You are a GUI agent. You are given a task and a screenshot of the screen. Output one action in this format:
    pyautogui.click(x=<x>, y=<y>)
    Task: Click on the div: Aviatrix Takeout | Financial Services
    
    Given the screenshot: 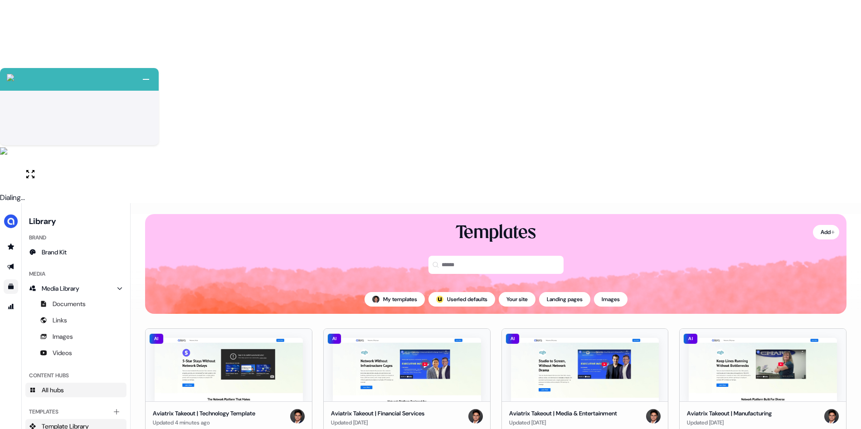 What is the action you would take?
    pyautogui.click(x=378, y=414)
    